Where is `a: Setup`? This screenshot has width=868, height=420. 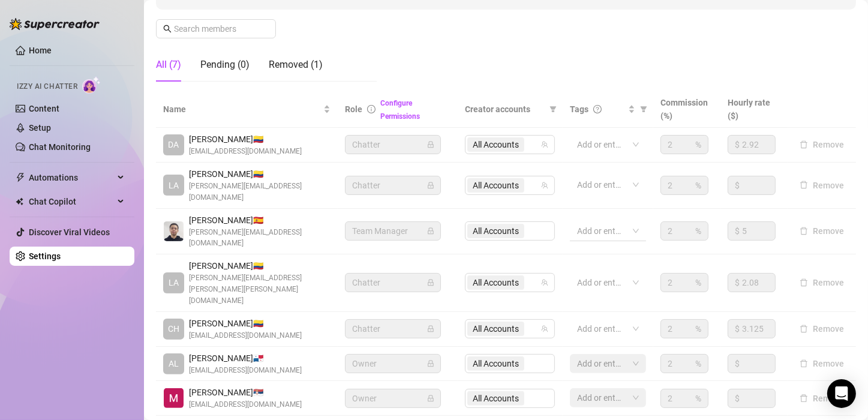 a: Setup is located at coordinates (39, 128).